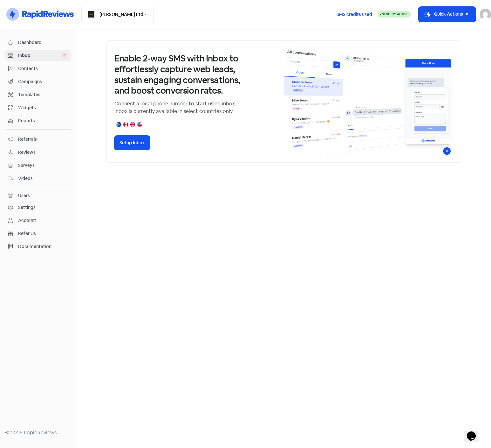 This screenshot has height=448, width=491. What do you see at coordinates (37, 56) in the screenshot?
I see `a: Inbox 0` at bounding box center [37, 56].